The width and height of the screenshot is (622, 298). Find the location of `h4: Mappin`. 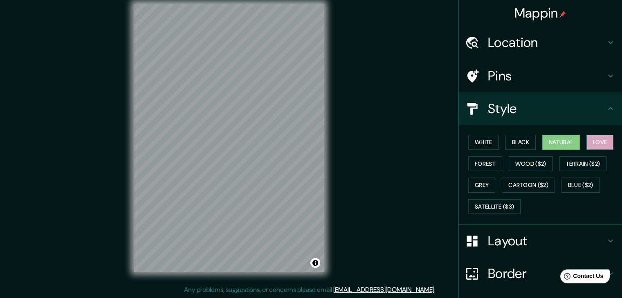

h4: Mappin is located at coordinates (540, 13).